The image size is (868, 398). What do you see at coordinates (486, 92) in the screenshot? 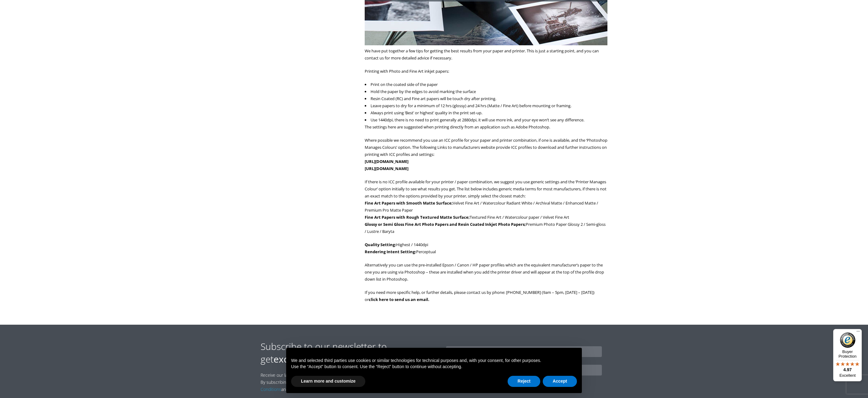
I see `li: Hold the paper by the edges to avoid marking the surface` at bounding box center [486, 92].